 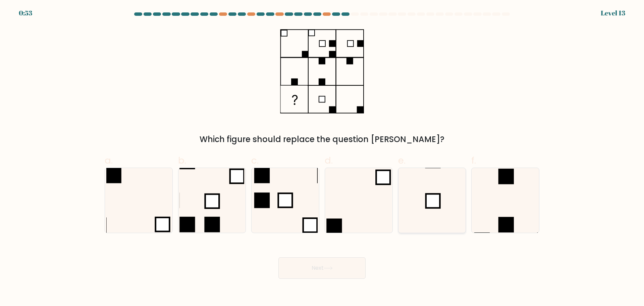 I want to click on div: 0:53, so click(x=26, y=13).